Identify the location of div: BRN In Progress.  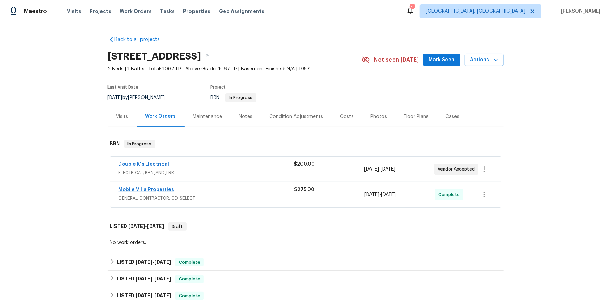
(305, 144).